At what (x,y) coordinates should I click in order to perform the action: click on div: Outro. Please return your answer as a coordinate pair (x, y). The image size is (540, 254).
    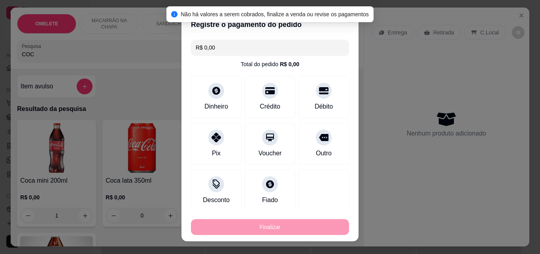
    Looking at the image, I should click on (324, 153).